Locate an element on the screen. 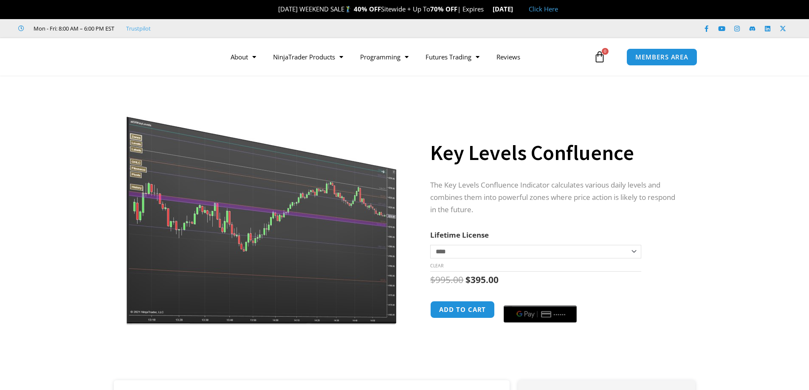 The height and width of the screenshot is (390, 809). label: Lifetime License is located at coordinates (459, 235).